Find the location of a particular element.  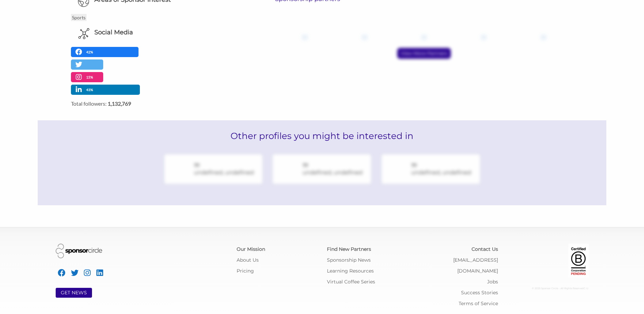

p: 43% is located at coordinates (90, 90).